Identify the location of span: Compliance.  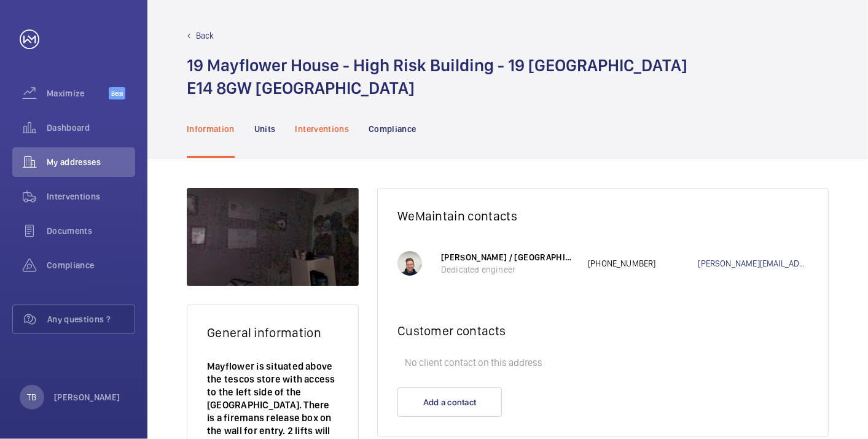
(91, 265).